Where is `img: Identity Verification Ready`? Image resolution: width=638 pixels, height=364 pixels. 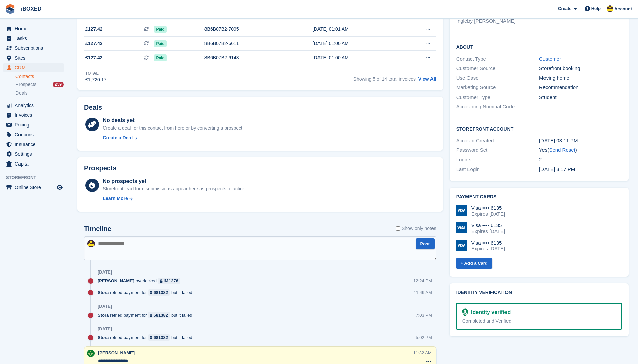 img: Identity Verification Ready is located at coordinates (465, 312).